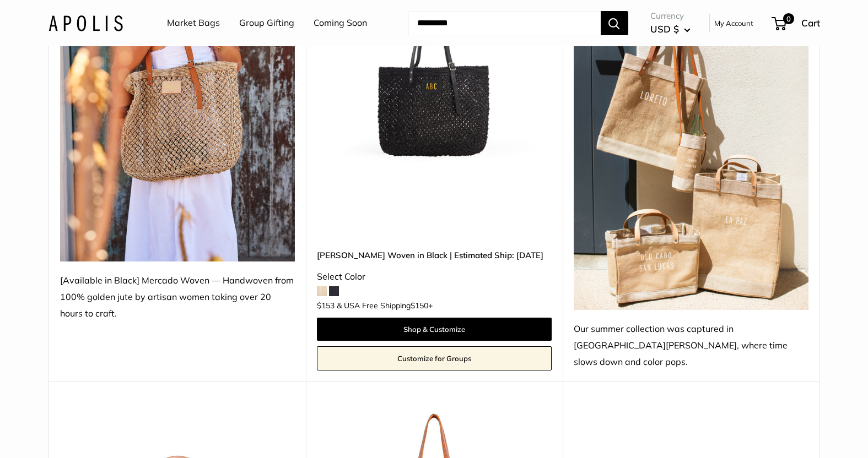 The width and height of the screenshot is (868, 458). What do you see at coordinates (434, 329) in the screenshot?
I see `a: Shop & Customize` at bounding box center [434, 329].